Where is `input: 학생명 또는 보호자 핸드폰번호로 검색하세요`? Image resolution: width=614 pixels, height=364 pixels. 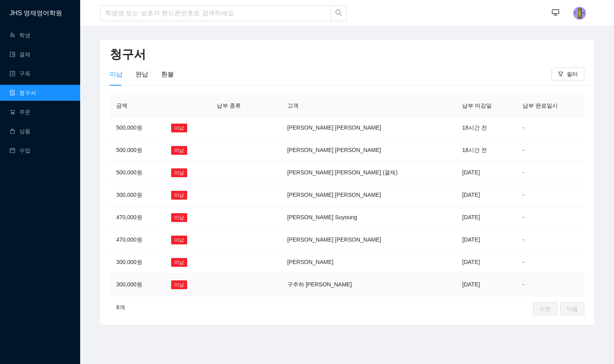
input: 학생명 또는 보호자 핸드폰번호로 검색하세요 is located at coordinates (216, 13).